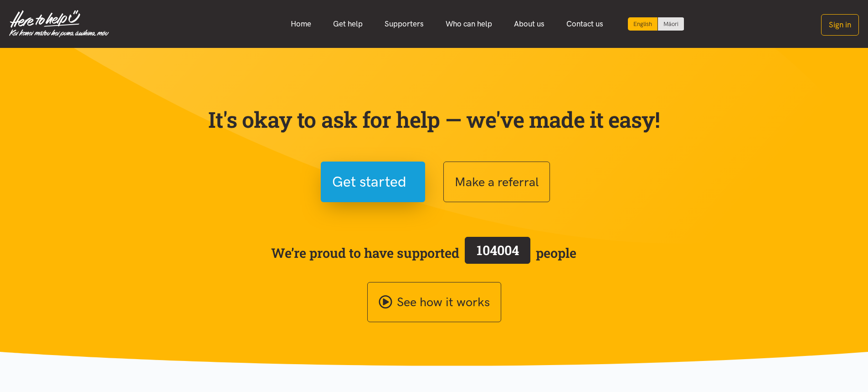 The width and height of the screenshot is (868, 392). I want to click on span: We’re proud to have supported people, so click(423, 253).